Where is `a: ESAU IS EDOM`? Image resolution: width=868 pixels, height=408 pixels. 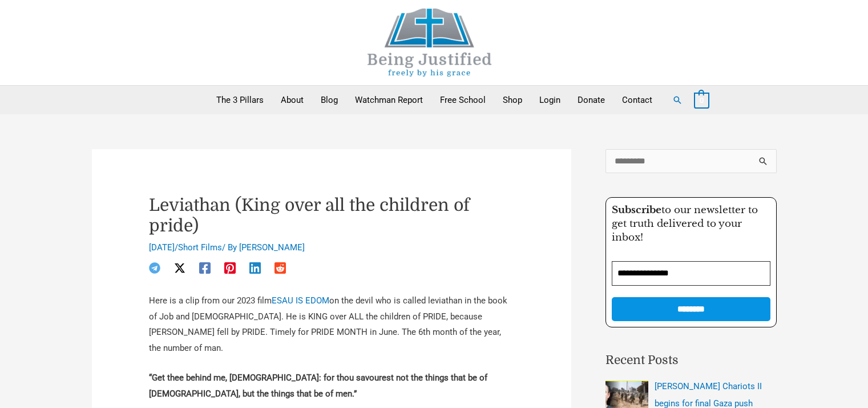 a: ESAU IS EDOM is located at coordinates (300, 300).